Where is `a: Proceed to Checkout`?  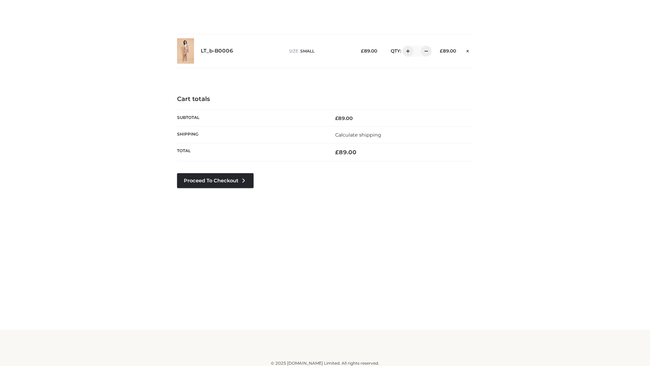
a: Proceed to Checkout is located at coordinates (215, 181).